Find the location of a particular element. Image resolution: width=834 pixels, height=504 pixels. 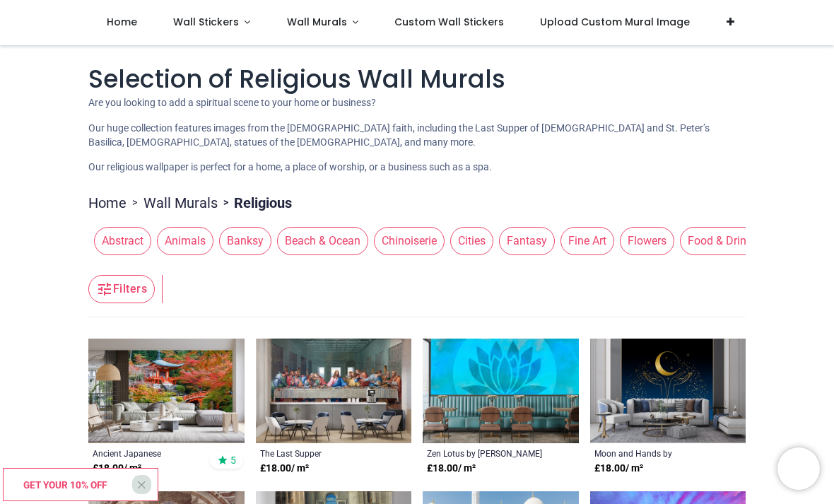

span: Fine Art is located at coordinates (587, 241).